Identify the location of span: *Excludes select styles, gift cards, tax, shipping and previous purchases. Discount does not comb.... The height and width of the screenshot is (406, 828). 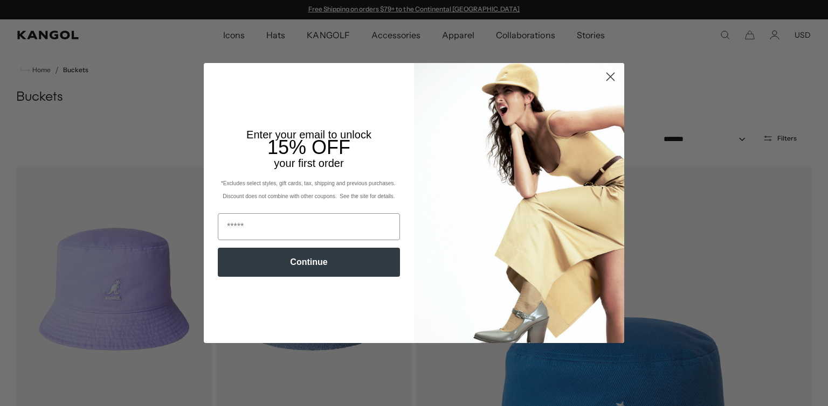
(309, 190).